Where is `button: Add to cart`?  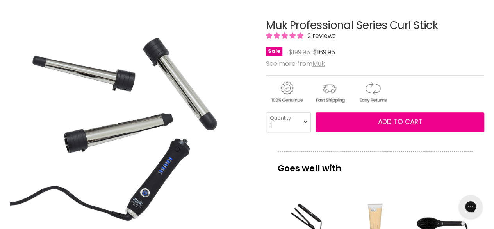 button: Add to cart is located at coordinates (400, 122).